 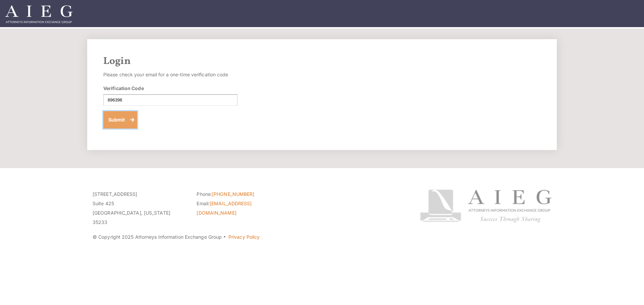 What do you see at coordinates (170, 75) in the screenshot?
I see `p: Please check your email for a one-time verification code` at bounding box center [170, 75].